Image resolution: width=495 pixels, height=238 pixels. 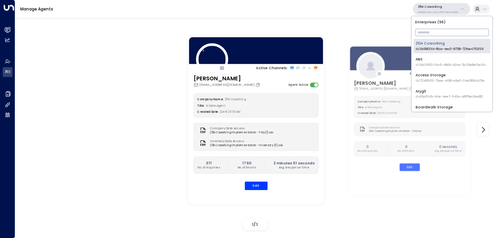 I want to click on h2: 1760, so click(x=247, y=163).